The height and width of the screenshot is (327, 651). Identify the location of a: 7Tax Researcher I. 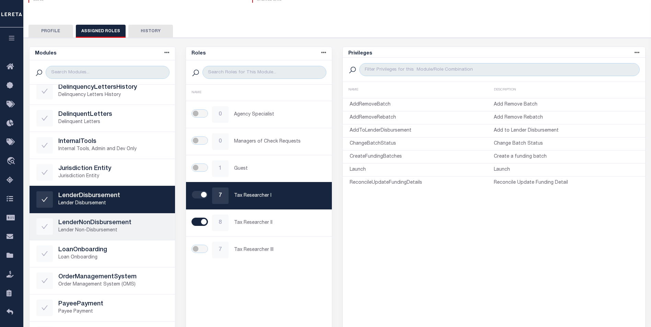
(259, 196).